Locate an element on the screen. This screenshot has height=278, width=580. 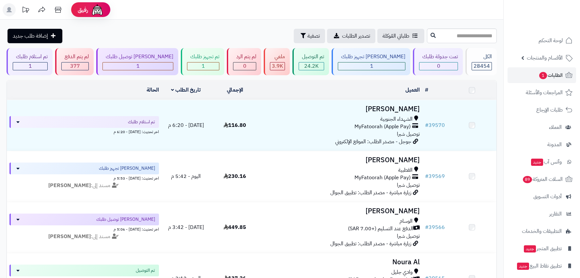
span: تم التوصيل is located at coordinates (145, 270).